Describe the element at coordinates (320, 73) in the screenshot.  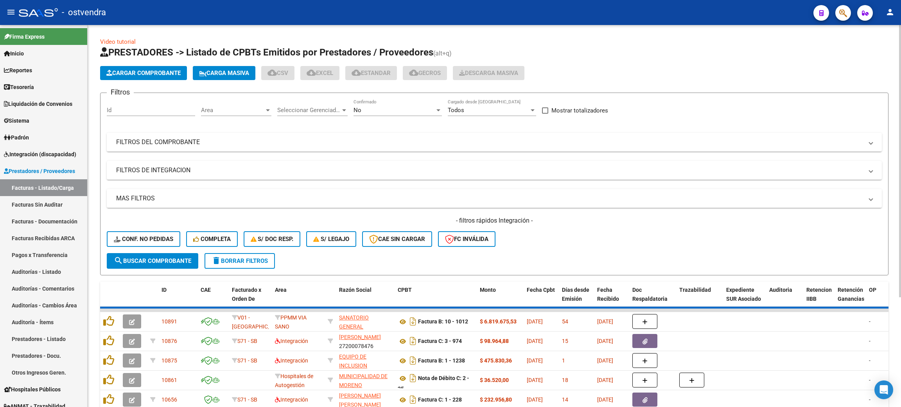
I see `button: EXCEL` at that location.